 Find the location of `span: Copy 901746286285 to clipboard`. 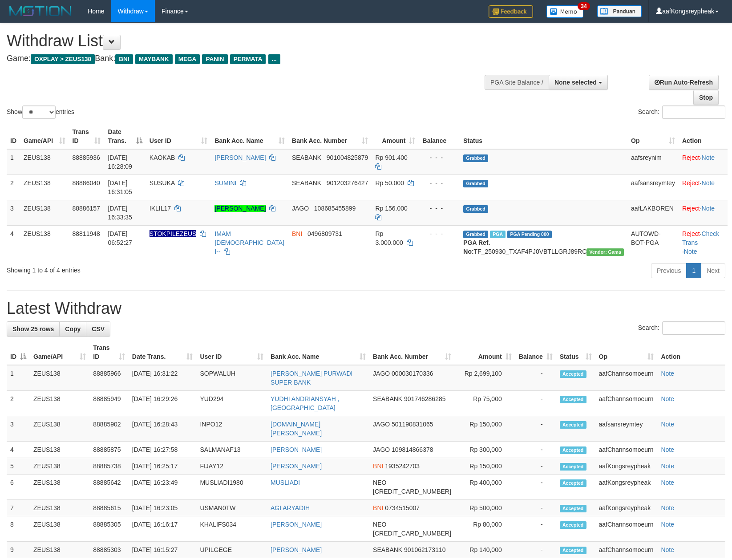

span: Copy 901746286285 to clipboard is located at coordinates (424, 399).